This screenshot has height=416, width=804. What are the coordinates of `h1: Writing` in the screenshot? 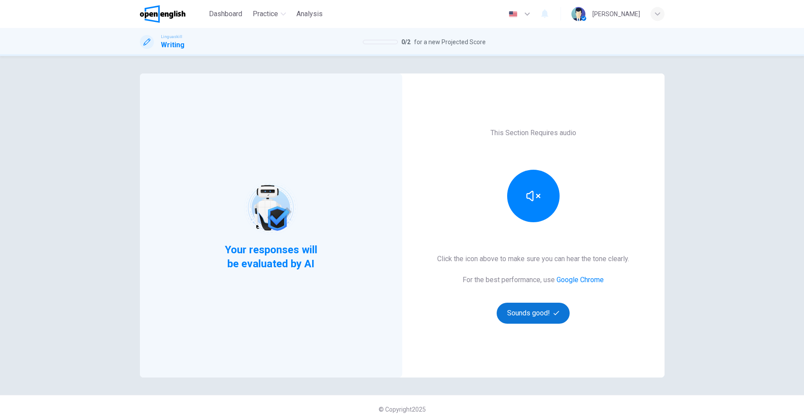 It's located at (173, 45).